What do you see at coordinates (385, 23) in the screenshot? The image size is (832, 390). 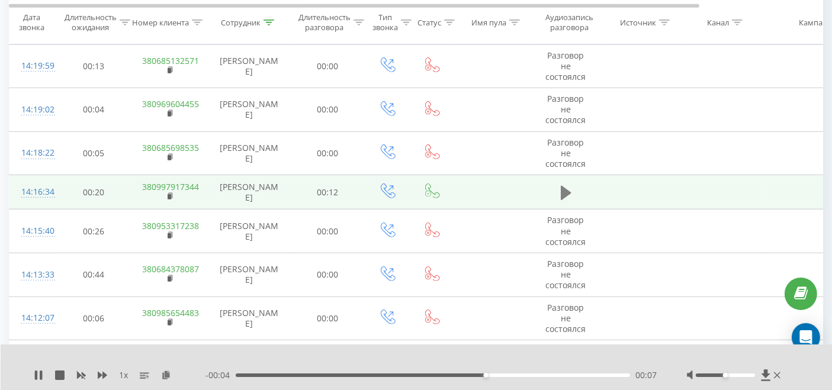 I see `div: Тип звонка` at bounding box center [385, 23].